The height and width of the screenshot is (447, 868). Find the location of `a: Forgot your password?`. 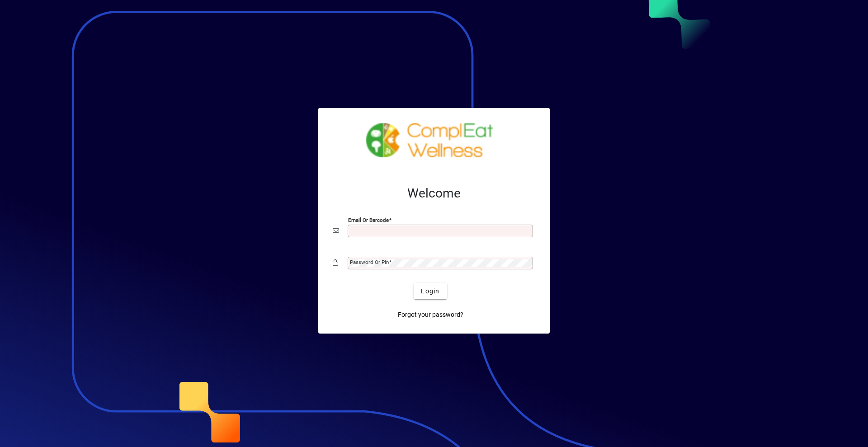

a: Forgot your password? is located at coordinates (430, 315).